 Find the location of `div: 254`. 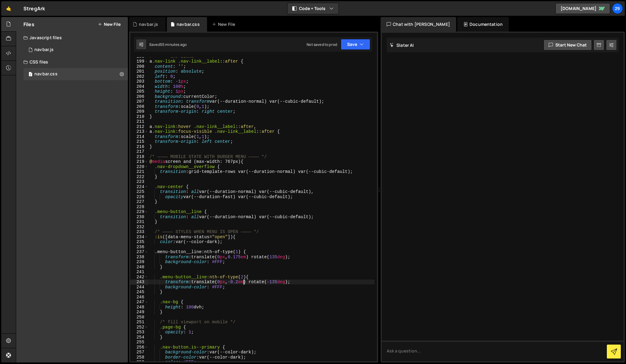

div: 254 is located at coordinates (139, 337).